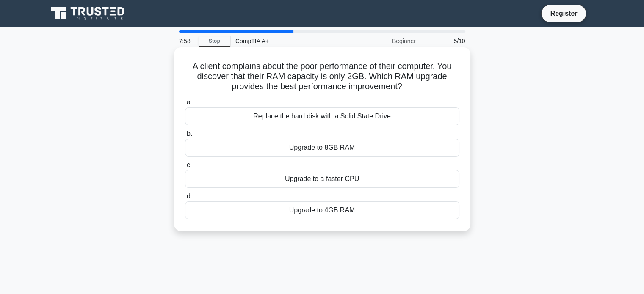 The image size is (644, 294). What do you see at coordinates (445, 41) in the screenshot?
I see `div: 5/10` at bounding box center [445, 41].